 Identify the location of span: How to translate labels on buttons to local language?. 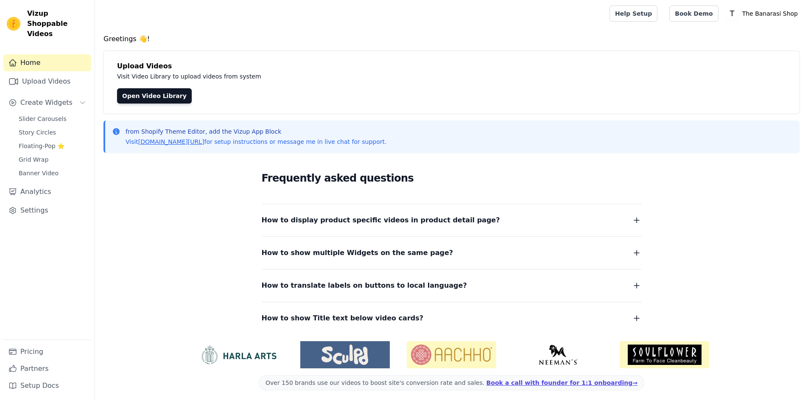
(364, 285).